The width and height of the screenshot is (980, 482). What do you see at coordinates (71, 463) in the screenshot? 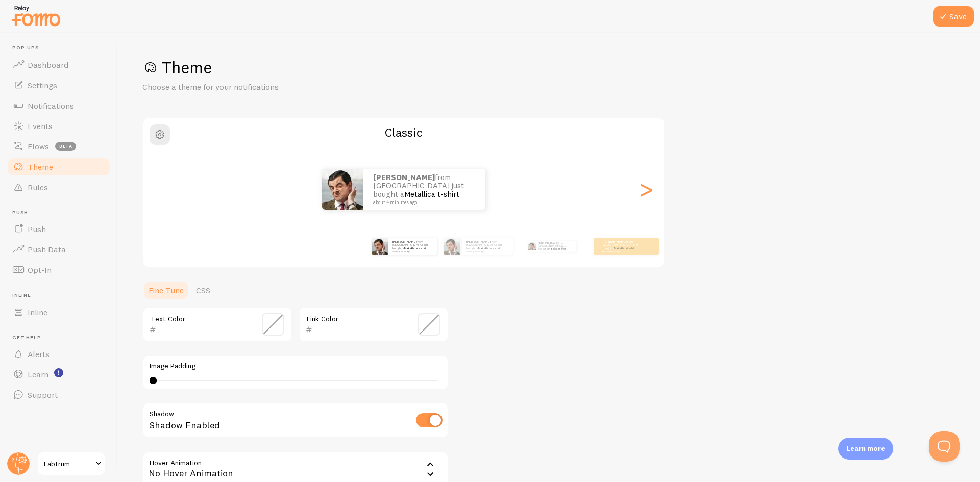
I see `a: Fabtrum` at bounding box center [71, 463].